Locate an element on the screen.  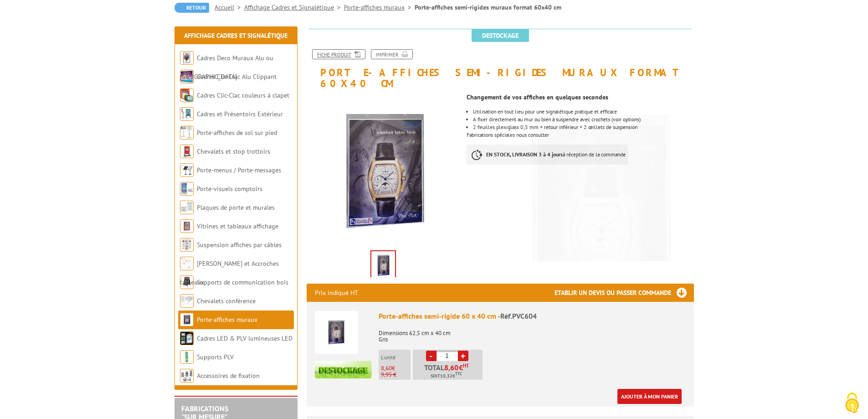
a: Accueil is located at coordinates (229, 7).